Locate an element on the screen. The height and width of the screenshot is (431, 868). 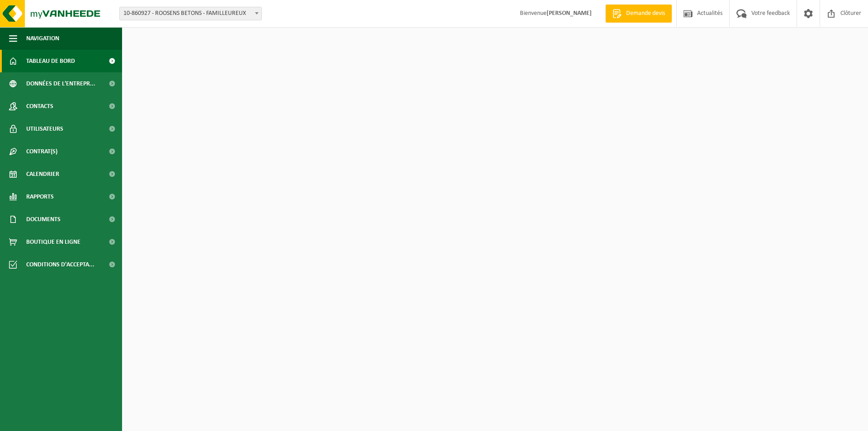
span: Documents is located at coordinates (43, 219).